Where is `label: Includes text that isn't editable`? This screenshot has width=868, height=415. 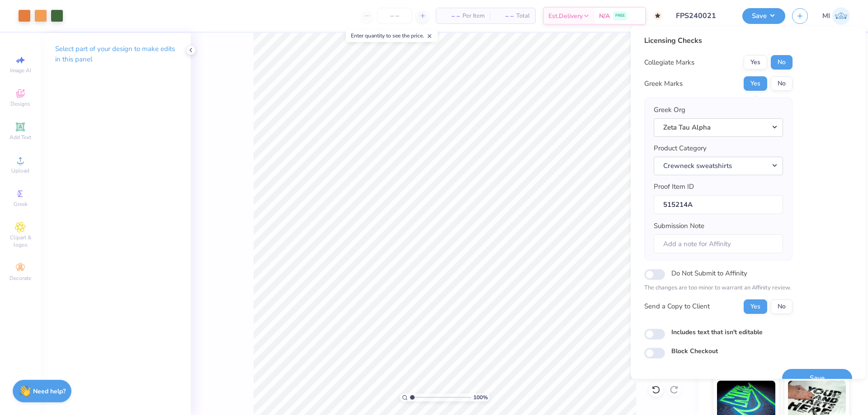 label: Includes text that isn't editable is located at coordinates (717, 332).